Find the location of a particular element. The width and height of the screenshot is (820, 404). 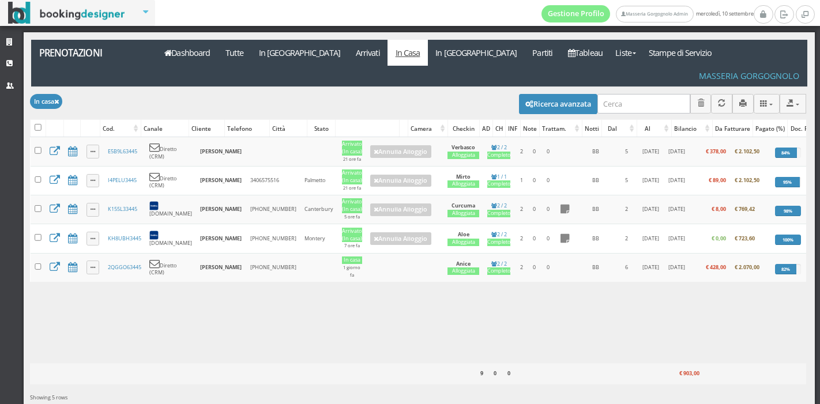

div: Trattam. is located at coordinates (560, 129).